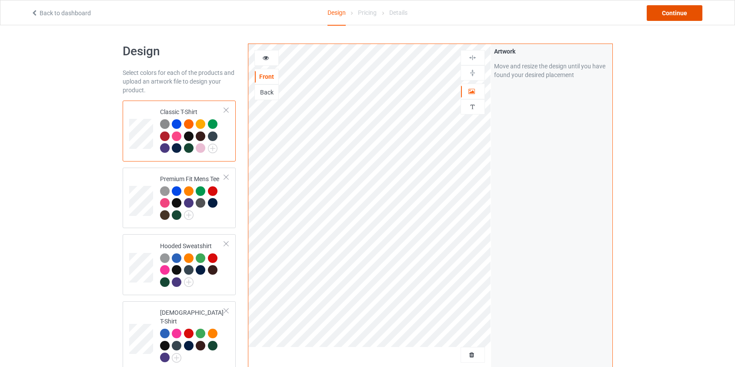 The width and height of the screenshot is (735, 367). What do you see at coordinates (399, 13) in the screenshot?
I see `div: Details` at bounding box center [399, 13].